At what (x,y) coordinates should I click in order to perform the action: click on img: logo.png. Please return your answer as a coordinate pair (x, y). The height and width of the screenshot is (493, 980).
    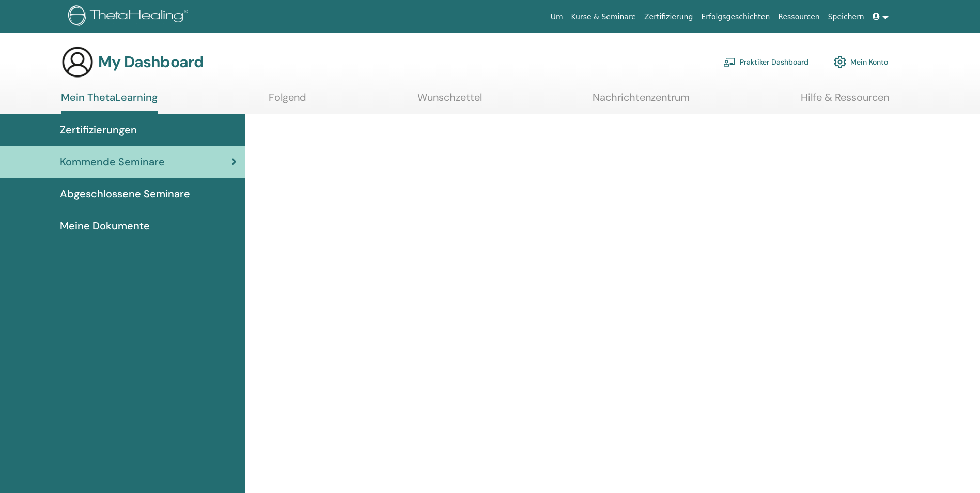
    Looking at the image, I should click on (129, 17).